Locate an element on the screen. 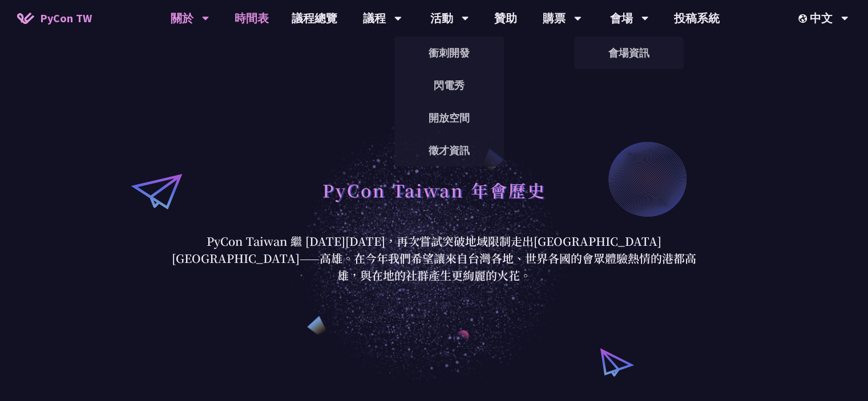 The image size is (868, 401). img: Locale Icon is located at coordinates (804, 18).